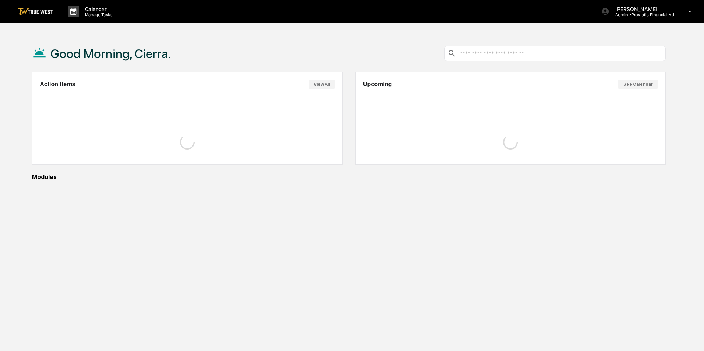  Describe the element at coordinates (111, 54) in the screenshot. I see `h1: Good Morning, Cierra.` at that location.